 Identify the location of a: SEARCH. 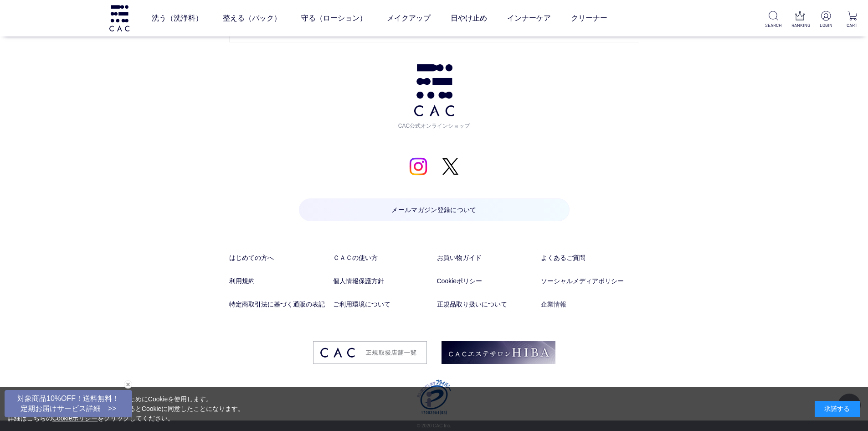
(774, 20).